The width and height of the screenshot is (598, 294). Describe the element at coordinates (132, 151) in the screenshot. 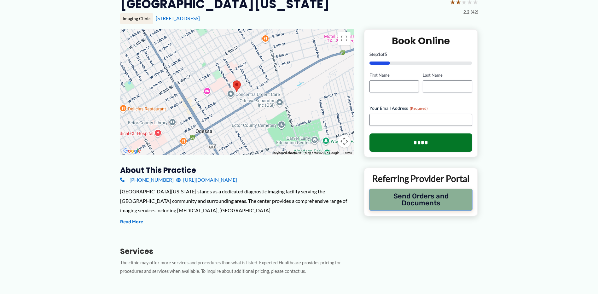

I see `img: Google` at that location.